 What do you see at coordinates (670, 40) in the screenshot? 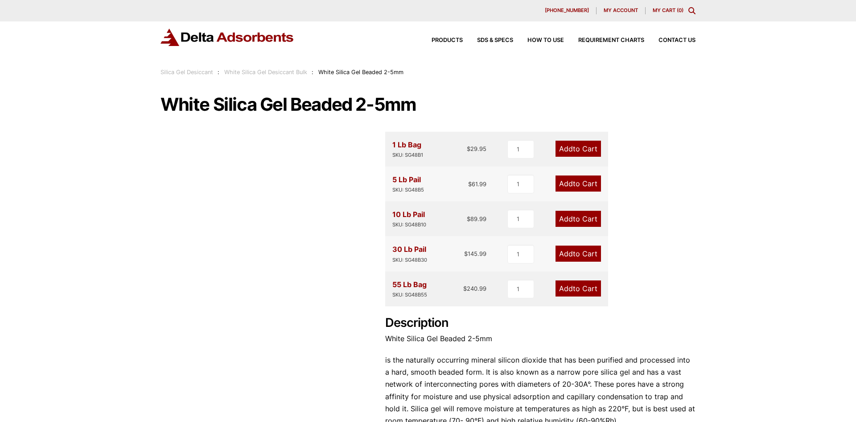
I see `a: Contact Us` at bounding box center [670, 40].